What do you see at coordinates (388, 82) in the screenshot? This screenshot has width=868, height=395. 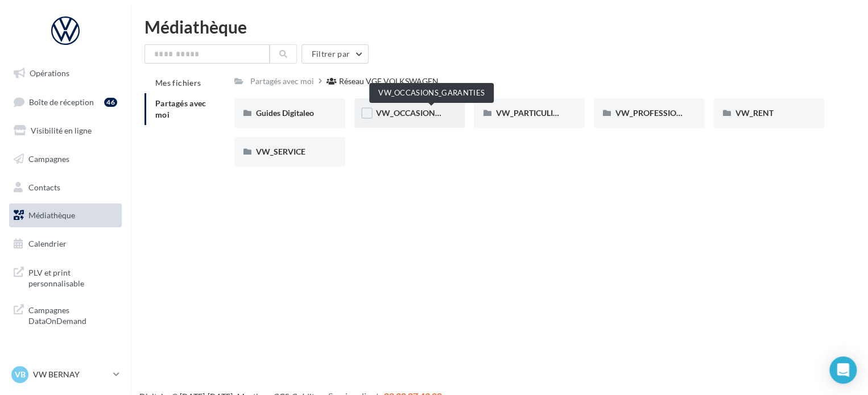 I see `div: Réseau VGF VOLKSWAGEN` at bounding box center [388, 82].